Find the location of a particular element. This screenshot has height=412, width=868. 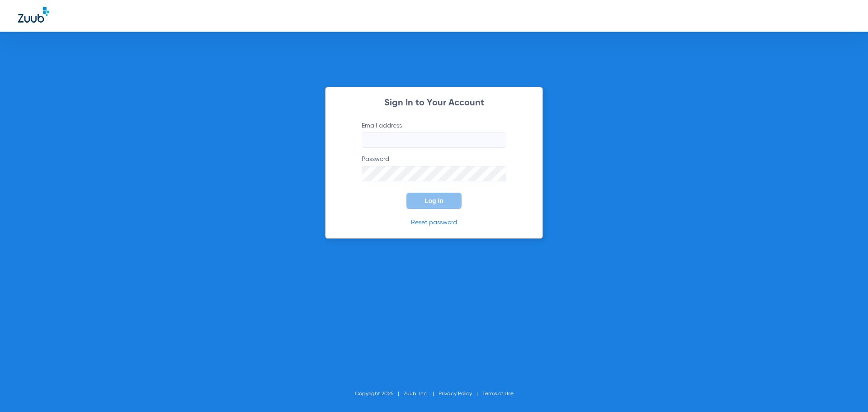

span: Log In is located at coordinates (434, 201).